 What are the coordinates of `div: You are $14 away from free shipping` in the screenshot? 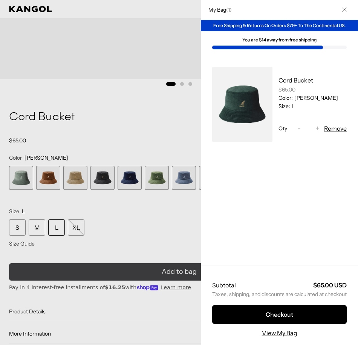 It's located at (279, 40).